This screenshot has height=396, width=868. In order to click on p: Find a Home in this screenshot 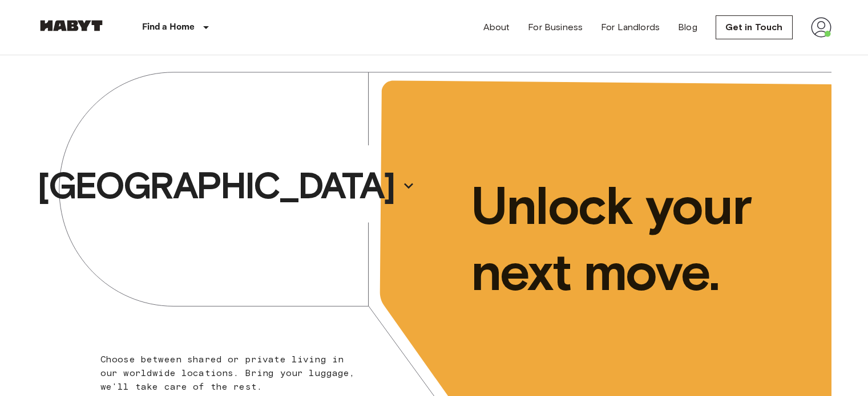, I will do `click(169, 28)`.